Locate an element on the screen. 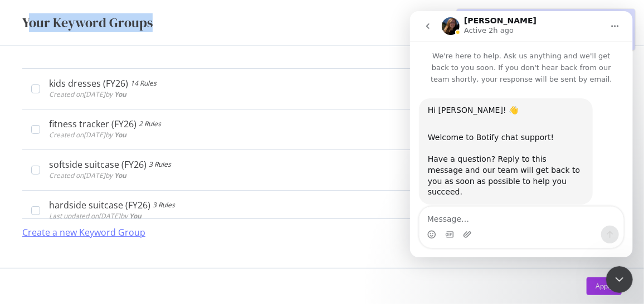 This screenshot has width=644, height=304. div: Create a new Keyword Group is located at coordinates (84, 232).